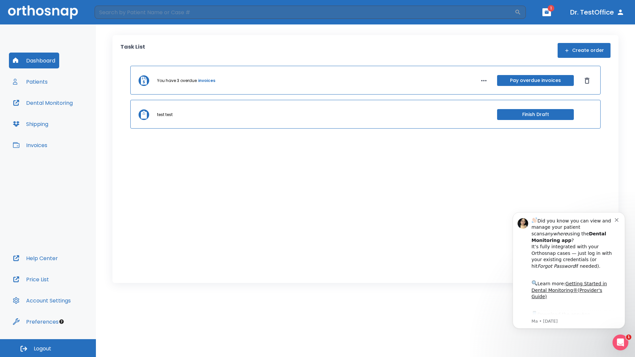  Describe the element at coordinates (536, 114) in the screenshot. I see `button: Finish Draft` at that location.